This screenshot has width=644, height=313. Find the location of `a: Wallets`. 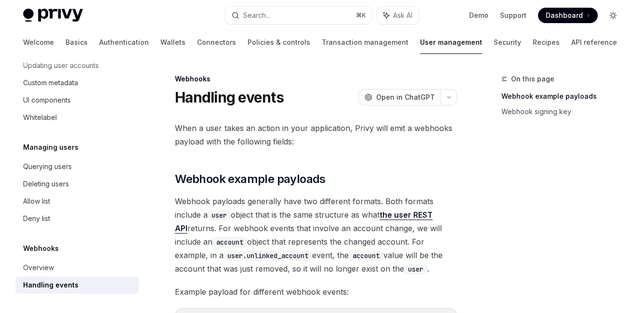

a: Wallets is located at coordinates (173, 43).